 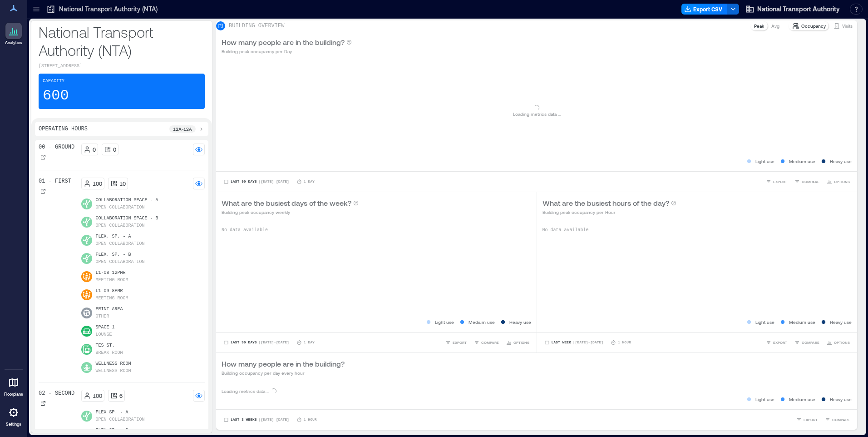 I want to click on p: Space 1, so click(x=106, y=328).